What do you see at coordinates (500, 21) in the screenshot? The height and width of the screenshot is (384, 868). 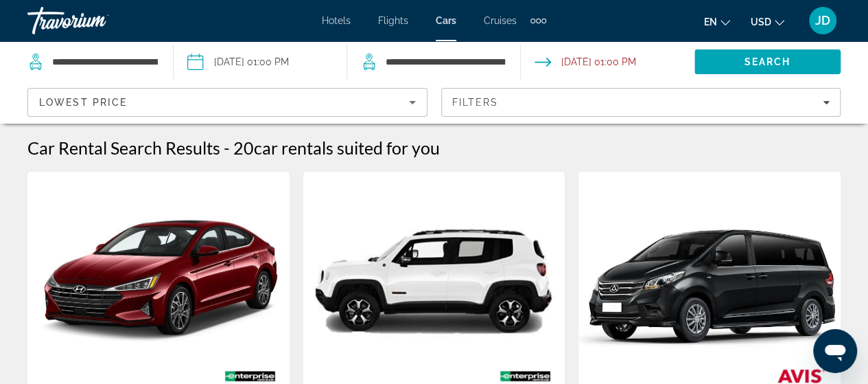 I see `span: Cruises` at bounding box center [500, 21].